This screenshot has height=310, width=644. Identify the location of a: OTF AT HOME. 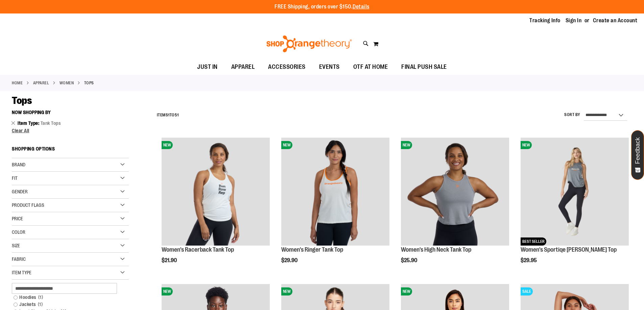
(370, 67).